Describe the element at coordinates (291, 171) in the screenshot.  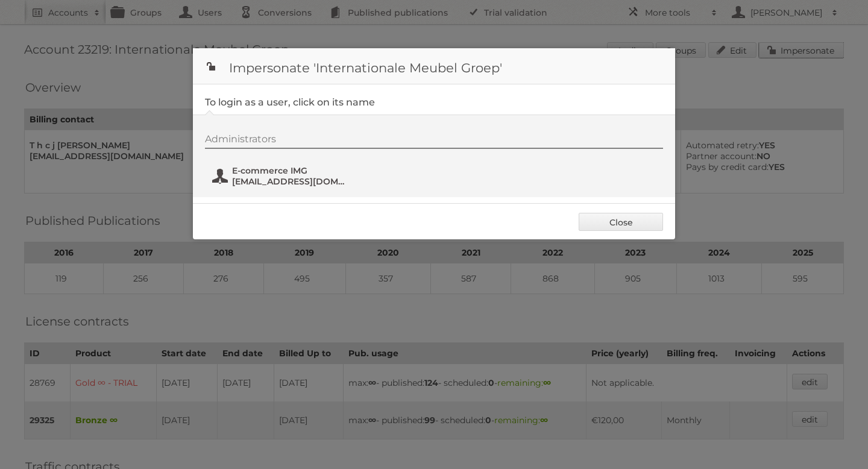
I see `span: E-commerce IMG` at that location.